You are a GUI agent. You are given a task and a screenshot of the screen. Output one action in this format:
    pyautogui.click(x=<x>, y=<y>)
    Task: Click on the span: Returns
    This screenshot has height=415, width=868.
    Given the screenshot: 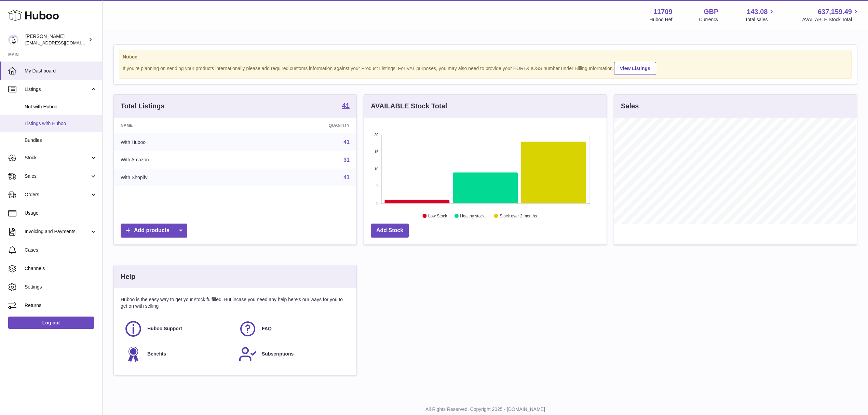 What is the action you would take?
    pyautogui.click(x=61, y=305)
    